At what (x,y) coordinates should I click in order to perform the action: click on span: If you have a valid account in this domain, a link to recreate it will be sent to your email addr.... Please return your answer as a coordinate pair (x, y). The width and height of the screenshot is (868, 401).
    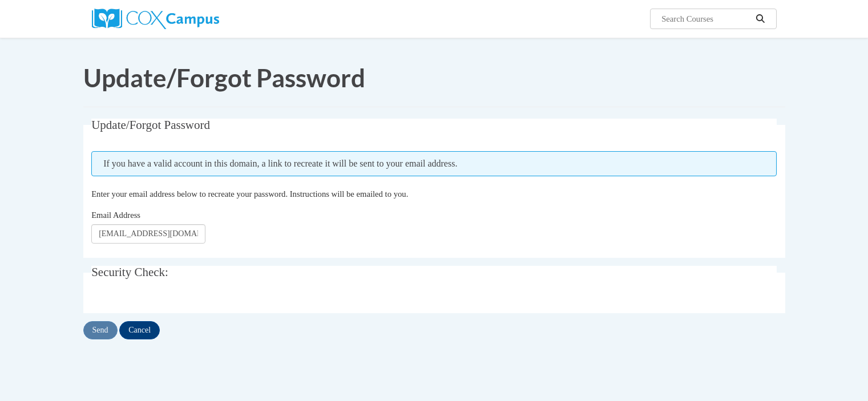
    Looking at the image, I should click on (434, 164).